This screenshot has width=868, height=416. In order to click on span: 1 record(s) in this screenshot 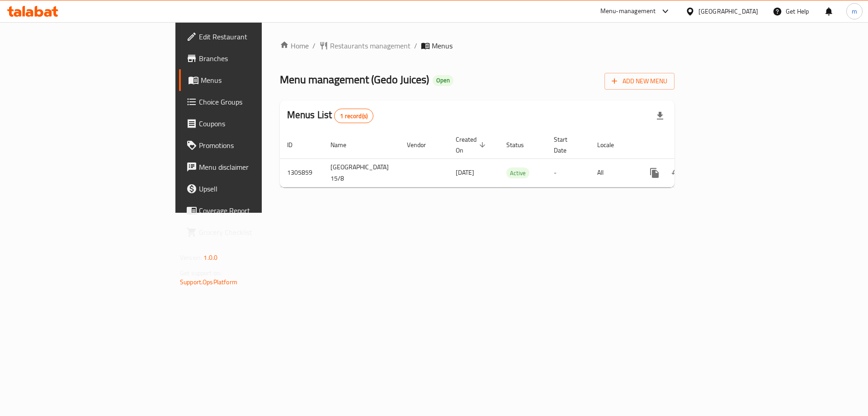, I will do `click(353, 116)`.